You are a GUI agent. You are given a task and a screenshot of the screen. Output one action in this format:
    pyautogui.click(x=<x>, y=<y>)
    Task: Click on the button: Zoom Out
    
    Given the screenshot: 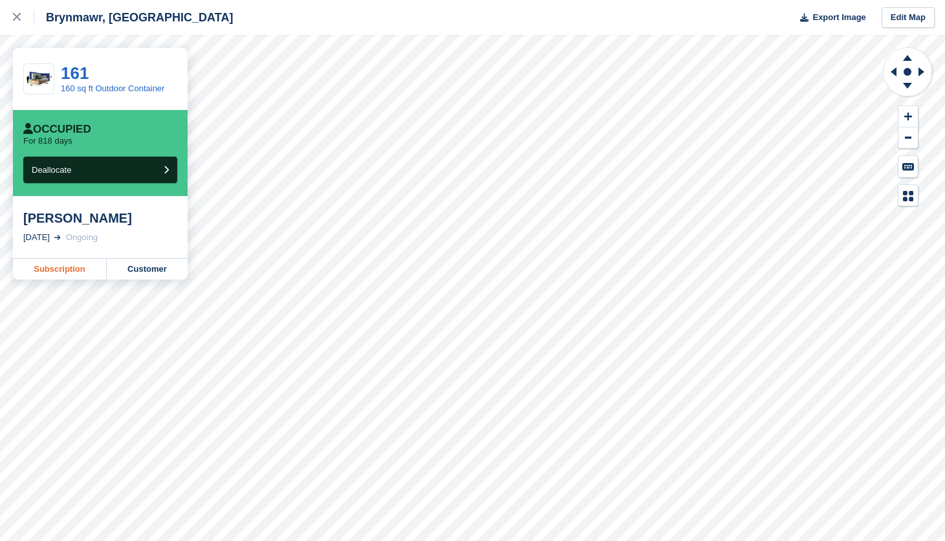 What is the action you would take?
    pyautogui.click(x=908, y=138)
    